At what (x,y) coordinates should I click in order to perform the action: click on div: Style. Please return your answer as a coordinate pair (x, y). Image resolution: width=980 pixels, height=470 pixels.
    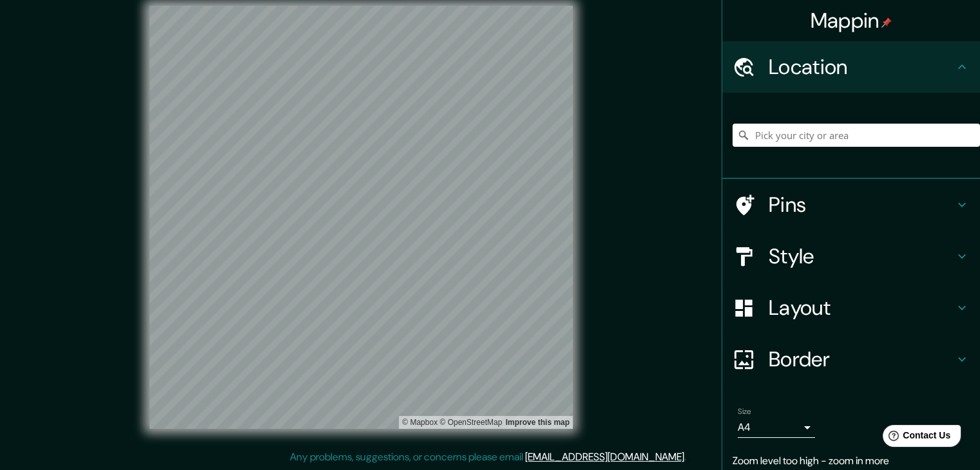
    Looking at the image, I should click on (852, 257).